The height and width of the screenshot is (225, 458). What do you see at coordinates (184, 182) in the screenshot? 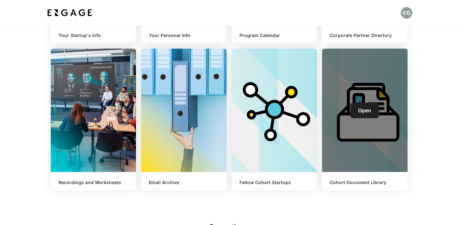
I see `h6: Email Archive` at bounding box center [184, 182].